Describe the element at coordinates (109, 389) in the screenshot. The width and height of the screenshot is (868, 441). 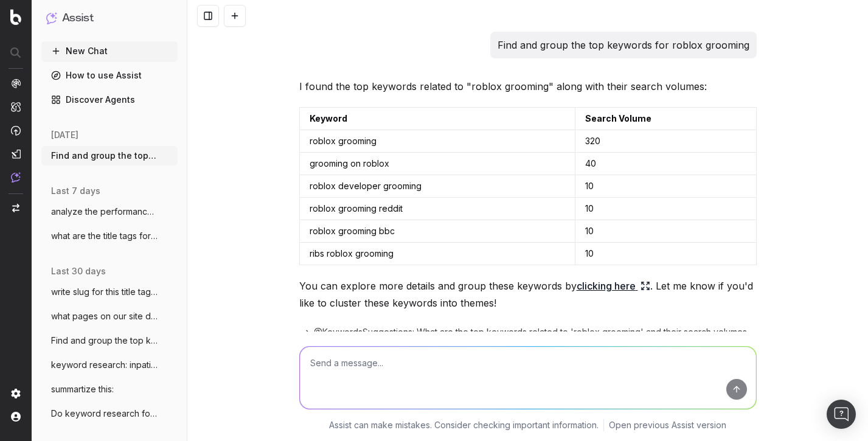
I see `button: summartize this:` at that location.